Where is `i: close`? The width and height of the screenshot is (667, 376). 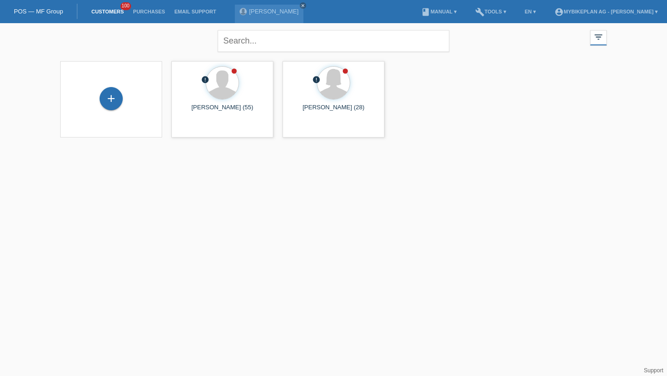
i: close is located at coordinates (303, 6).